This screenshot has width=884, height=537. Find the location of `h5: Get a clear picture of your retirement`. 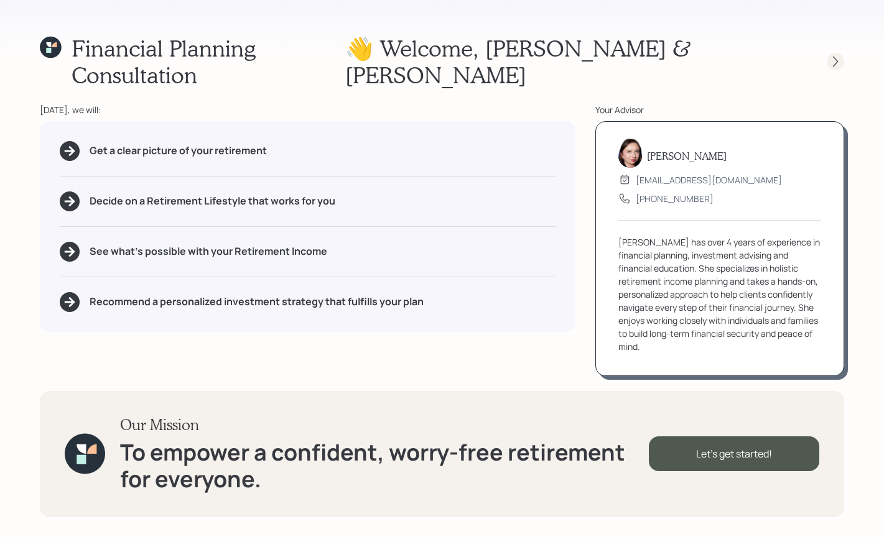

h5: Get a clear picture of your retirement is located at coordinates (178, 151).